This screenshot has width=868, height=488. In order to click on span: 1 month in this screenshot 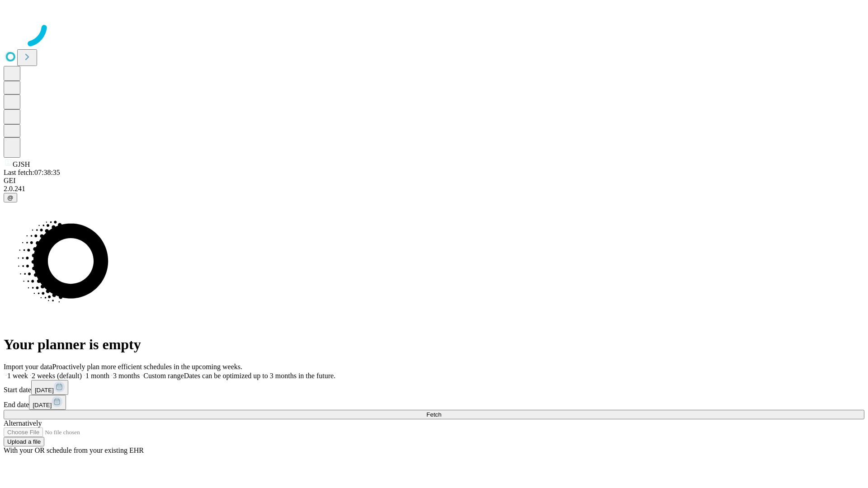, I will do `click(98, 375)`.